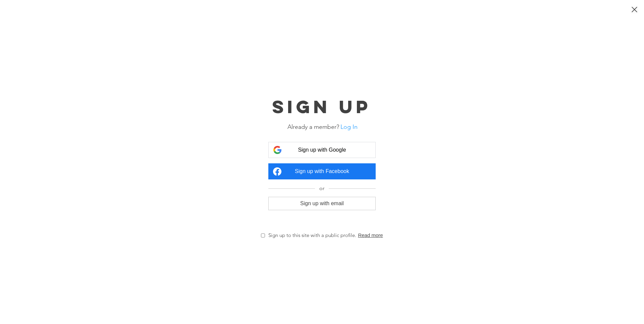  Describe the element at coordinates (309, 235) in the screenshot. I see `label: Sign up to this site with a public profile.` at that location.